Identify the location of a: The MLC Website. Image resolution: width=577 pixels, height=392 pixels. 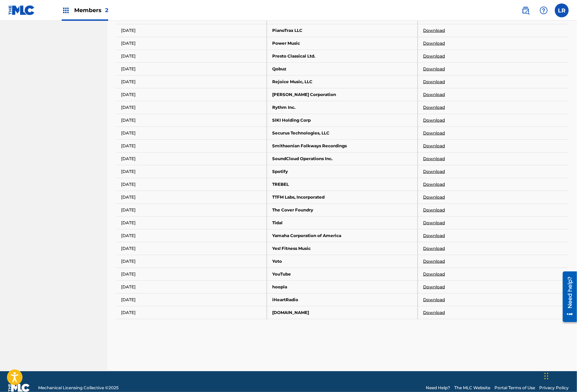
(472, 388).